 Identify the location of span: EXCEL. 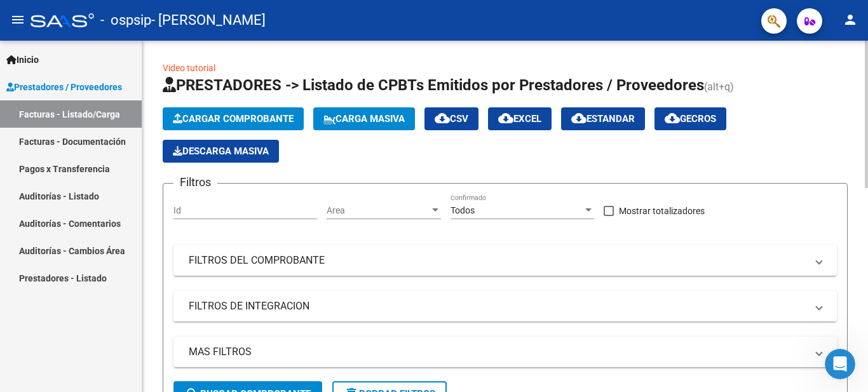
(520, 119).